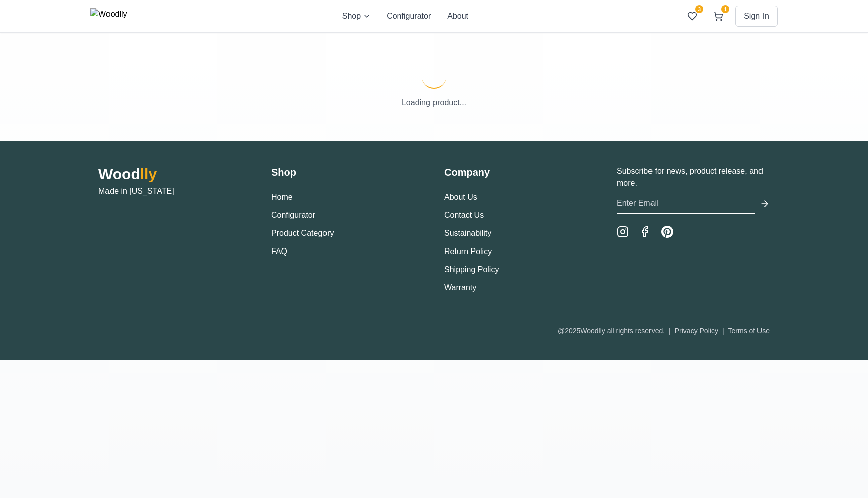 This screenshot has height=498, width=868. Describe the element at coordinates (174, 174) in the screenshot. I see `h2: Wood` at that location.